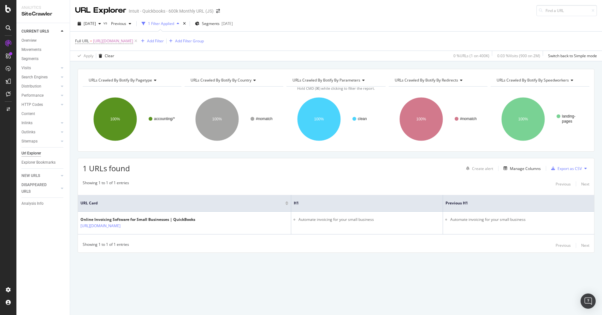 This screenshot has height=315, width=602. Describe the element at coordinates (327, 80) in the screenshot. I see `span: URLs Crawled By Botify By parameters` at that location.